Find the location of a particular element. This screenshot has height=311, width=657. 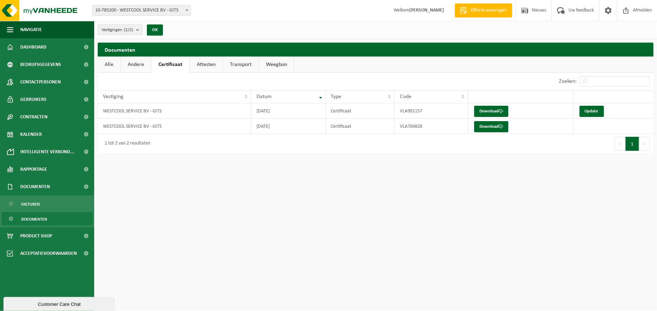

a: Facturen is located at coordinates (47, 204).